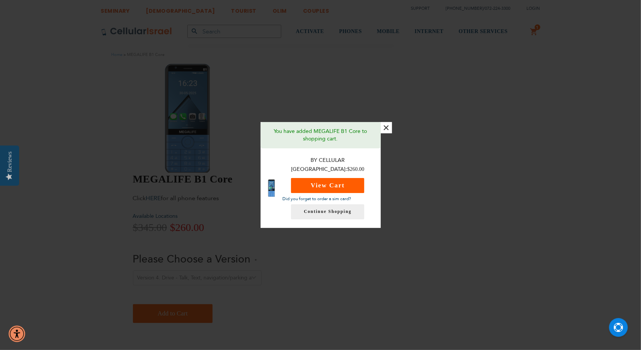 The width and height of the screenshot is (641, 350). Describe the element at coordinates (317, 199) in the screenshot. I see `a: Did you forget to order a sim card?` at that location.